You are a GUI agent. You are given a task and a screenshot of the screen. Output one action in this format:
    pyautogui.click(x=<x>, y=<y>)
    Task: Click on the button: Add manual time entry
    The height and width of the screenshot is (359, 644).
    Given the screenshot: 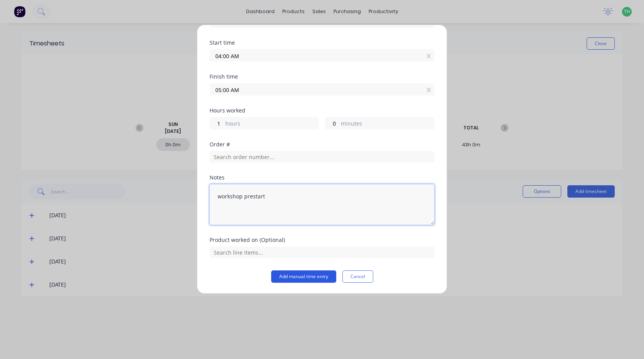 What is the action you would take?
    pyautogui.click(x=303, y=276)
    